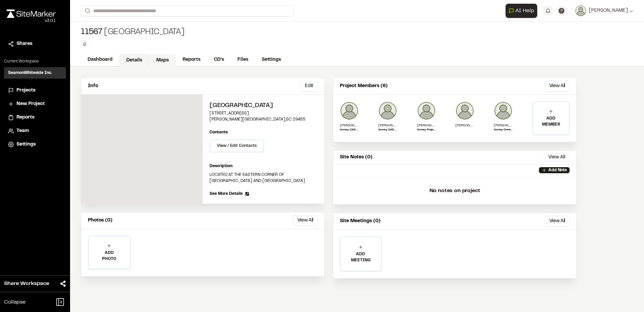  I want to click on a: New Project, so click(35, 104).